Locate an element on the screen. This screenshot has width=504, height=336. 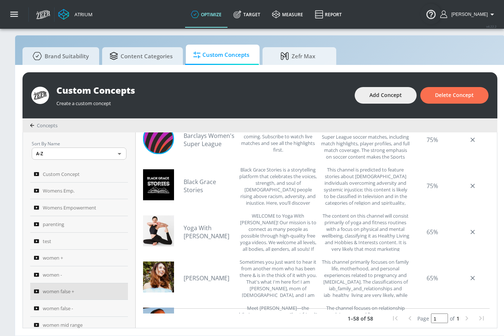
a: Womens Empowerment is located at coordinates (79, 208).